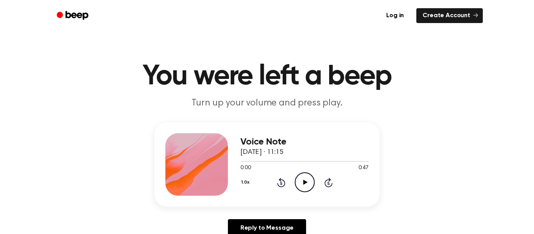 This screenshot has height=234, width=534. Describe the element at coordinates (395, 16) in the screenshot. I see `a: Log in` at that location.